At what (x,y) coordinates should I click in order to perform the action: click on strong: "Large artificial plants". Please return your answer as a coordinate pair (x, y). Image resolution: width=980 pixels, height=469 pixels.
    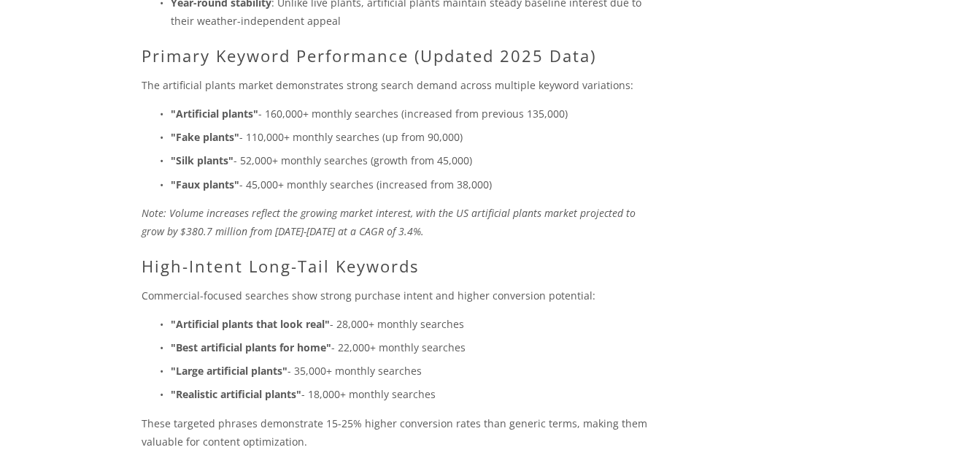
    Looking at the image, I should click on (229, 371).